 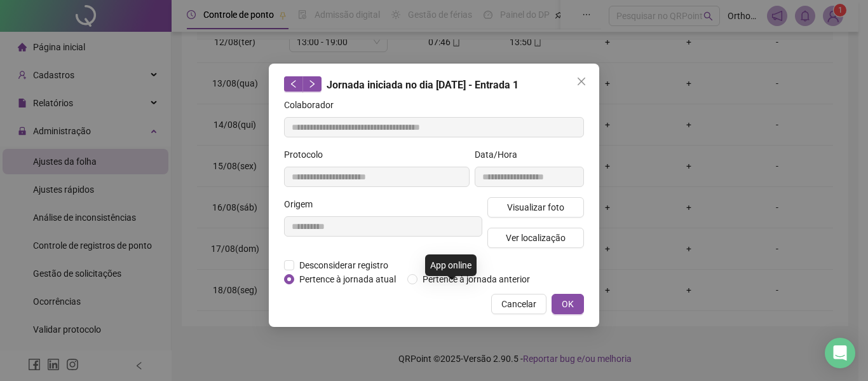 I want to click on button: OK, so click(x=567, y=304).